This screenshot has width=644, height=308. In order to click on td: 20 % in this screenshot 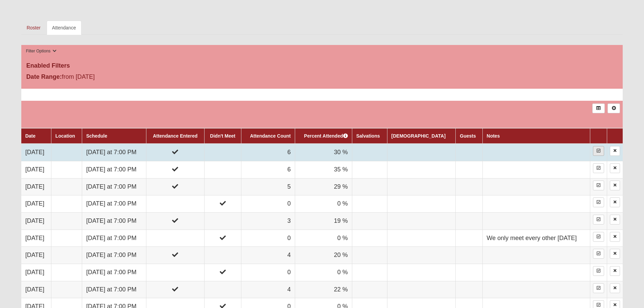, I will do `click(323, 255)`.